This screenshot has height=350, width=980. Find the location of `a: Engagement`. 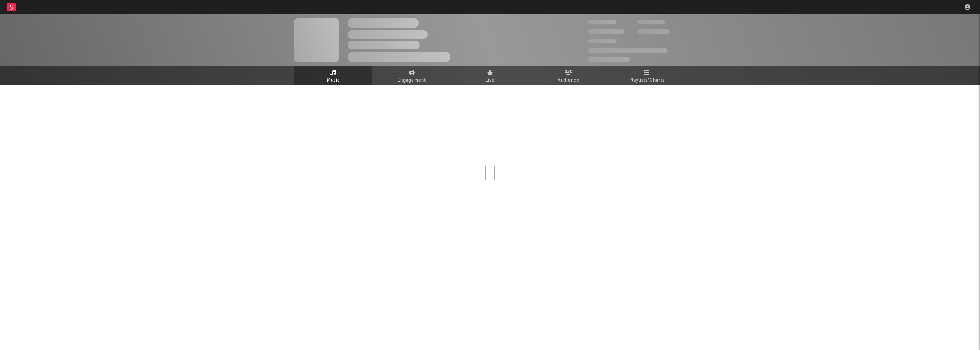

a: Engagement is located at coordinates (412, 75).